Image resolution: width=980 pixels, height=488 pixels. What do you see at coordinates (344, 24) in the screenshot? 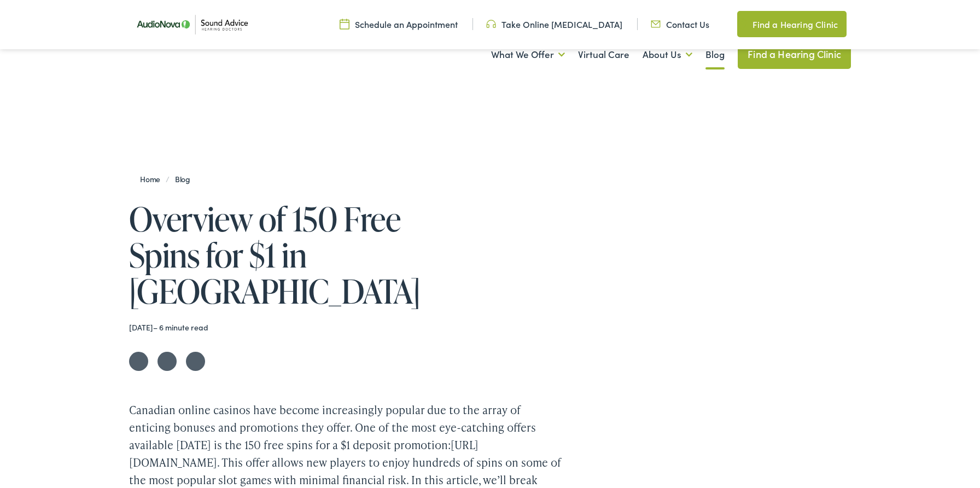
I see `img: Calendar icon in a unique green color, symbolizing scheduling or date-related features.` at bounding box center [344, 24].